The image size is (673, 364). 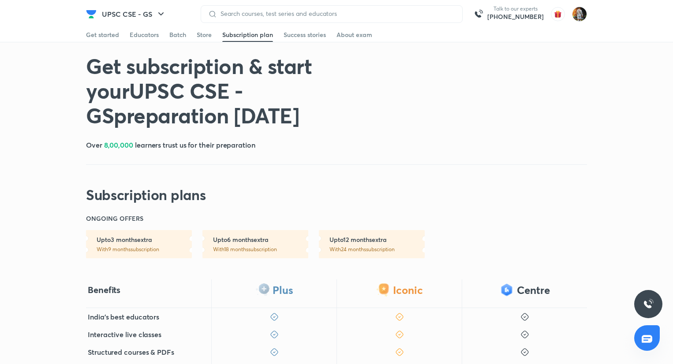 I want to click on button: UPSC CSE - GS, so click(x=134, y=14).